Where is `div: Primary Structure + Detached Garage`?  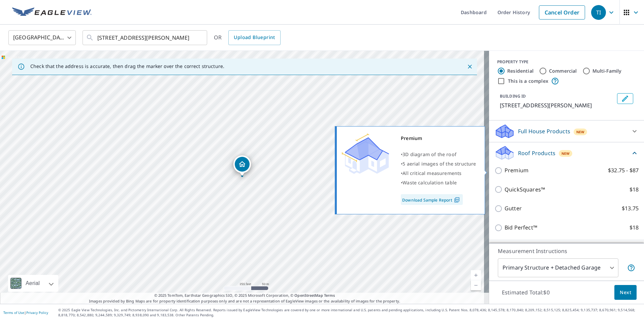 div: Primary Structure + Detached Garage is located at coordinates (558, 268).